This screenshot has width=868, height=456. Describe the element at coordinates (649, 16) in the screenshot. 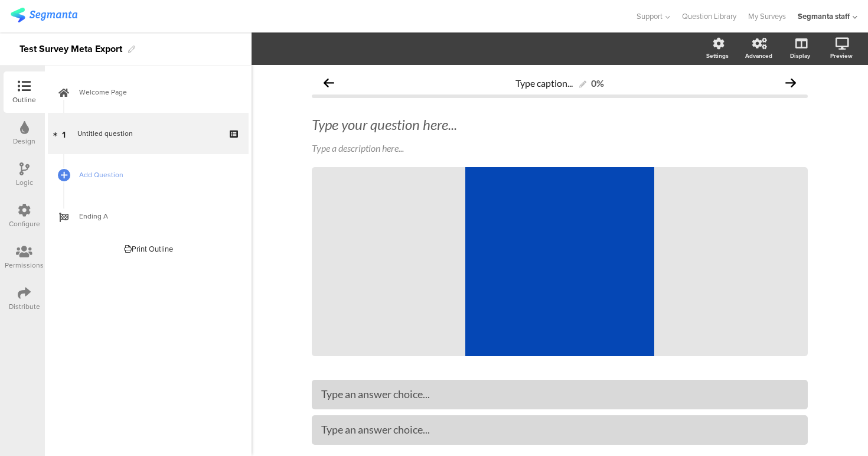

I see `span: Support` at that location.